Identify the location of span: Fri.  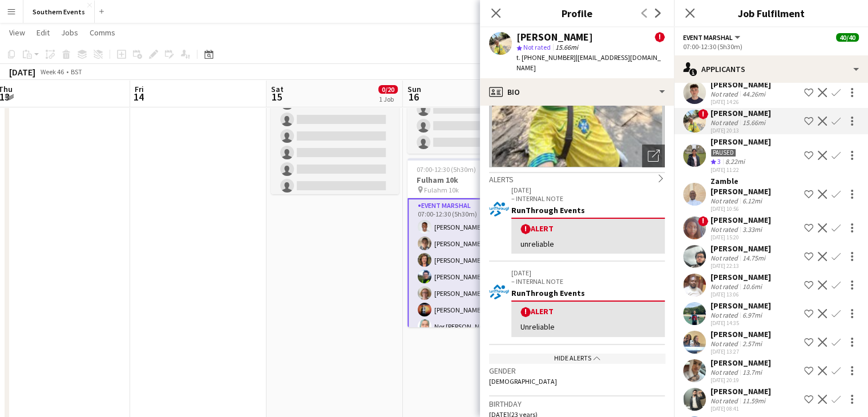
(139, 89).